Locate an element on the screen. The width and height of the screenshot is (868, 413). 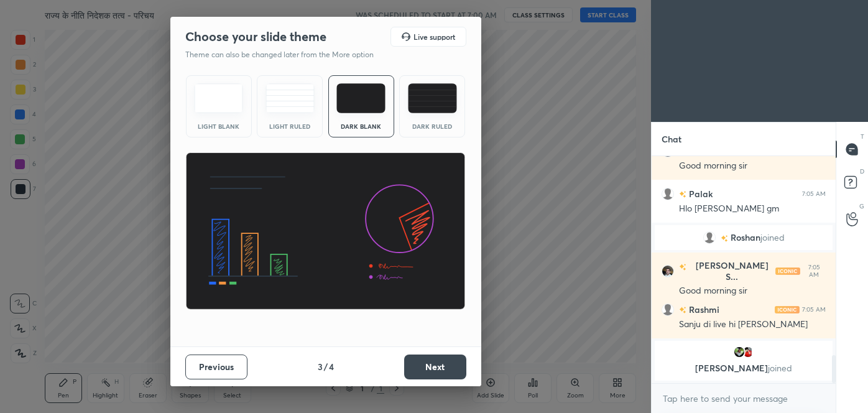
h4: 3 is located at coordinates (320, 367).